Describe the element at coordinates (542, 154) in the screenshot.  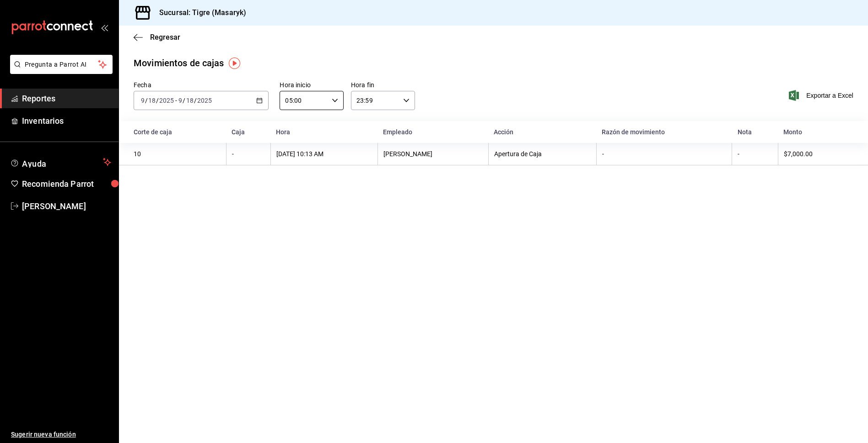
I see `div: Apertura de Caja` at that location.